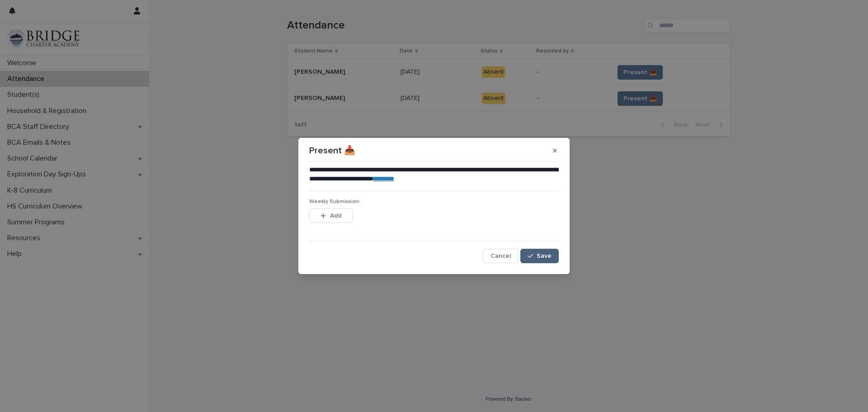 The height and width of the screenshot is (412, 868). Describe the element at coordinates (500, 256) in the screenshot. I see `button: Cancel` at that location.